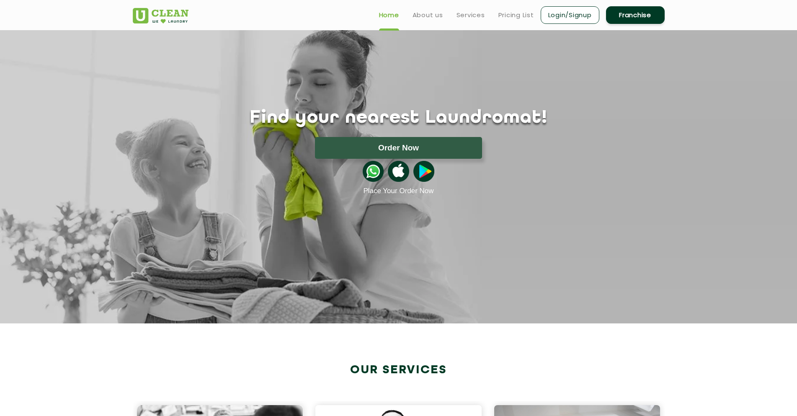 The image size is (797, 416). What do you see at coordinates (399, 370) in the screenshot?
I see `h2: Our Services` at bounding box center [399, 370].